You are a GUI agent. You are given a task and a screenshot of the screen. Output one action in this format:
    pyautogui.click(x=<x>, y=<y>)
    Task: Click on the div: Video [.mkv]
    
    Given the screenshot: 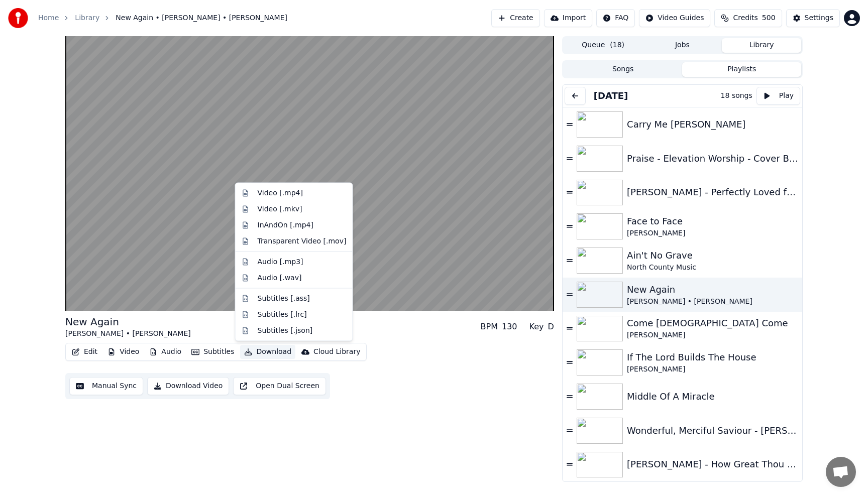 What is the action you would take?
    pyautogui.click(x=280, y=209)
    